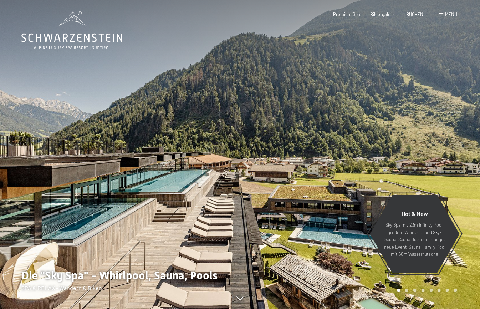 The image size is (480, 309). Describe the element at coordinates (423, 290) in the screenshot. I see `div: Carousel Page 4` at that location.